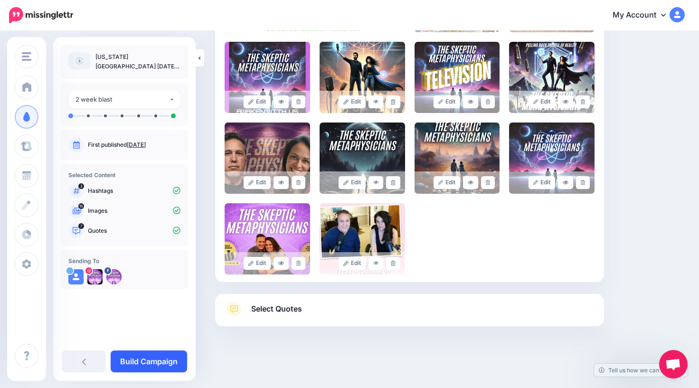 This screenshot has height=388, width=699. I want to click on span: 7, so click(81, 226).